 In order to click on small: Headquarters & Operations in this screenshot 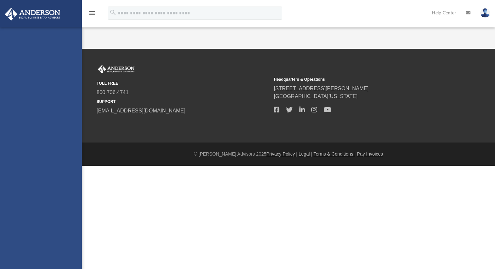, I will do `click(360, 80)`.